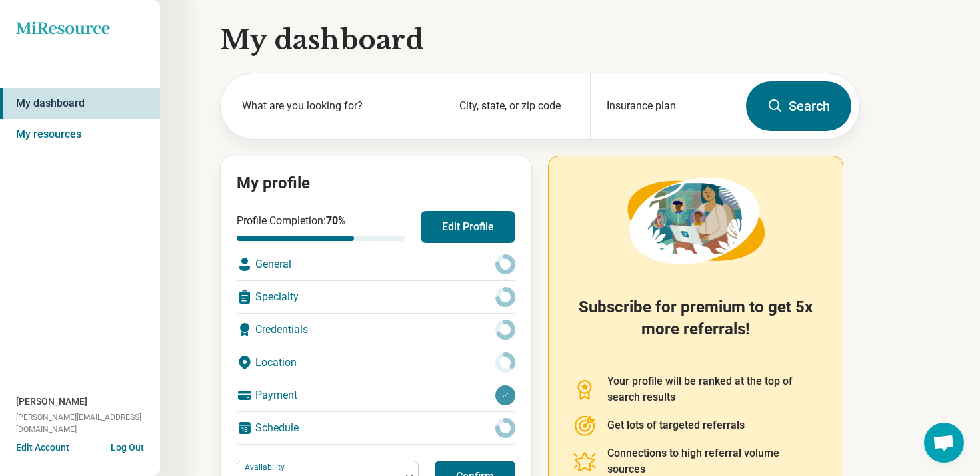 This screenshot has width=980, height=476. What do you see at coordinates (695, 425) in the screenshot?
I see `li: Get lots of targeted referrals` at bounding box center [695, 425].